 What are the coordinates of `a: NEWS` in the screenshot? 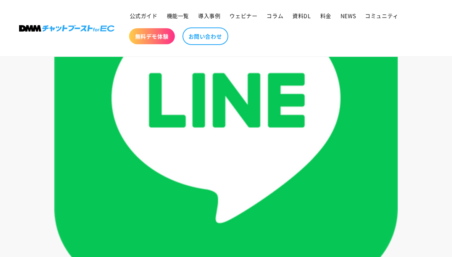 It's located at (348, 16).